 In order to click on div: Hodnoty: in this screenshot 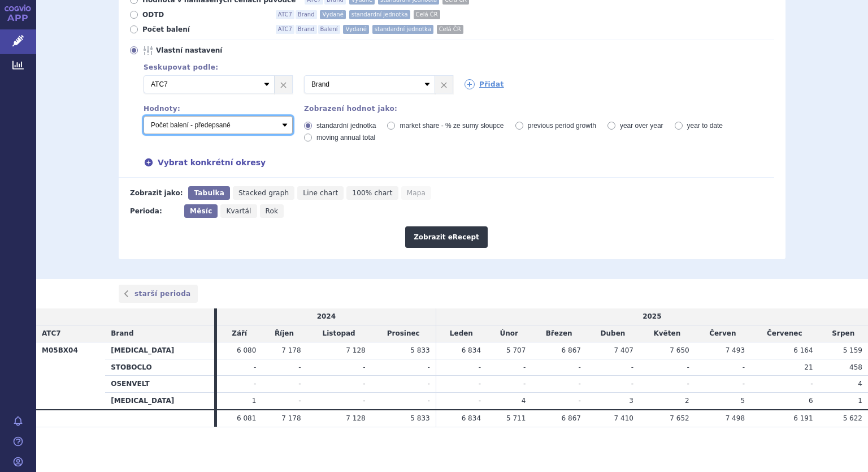, I will do `click(218, 109)`.